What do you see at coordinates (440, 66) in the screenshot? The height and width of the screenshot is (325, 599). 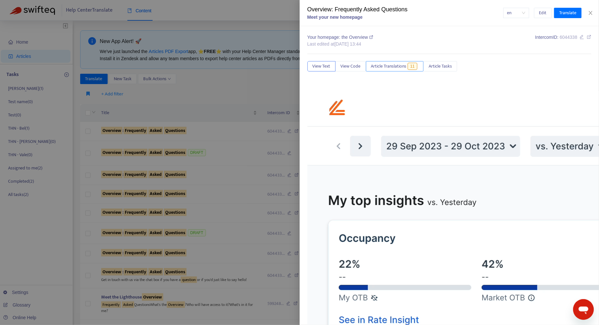 I see `button: Article Tasks` at bounding box center [440, 66].